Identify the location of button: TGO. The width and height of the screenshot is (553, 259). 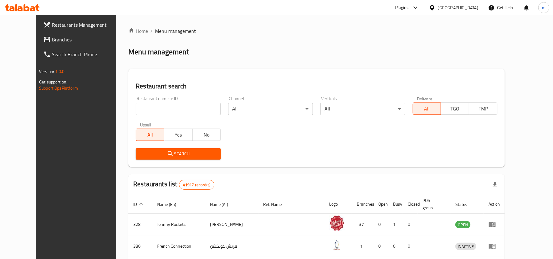
(455, 109).